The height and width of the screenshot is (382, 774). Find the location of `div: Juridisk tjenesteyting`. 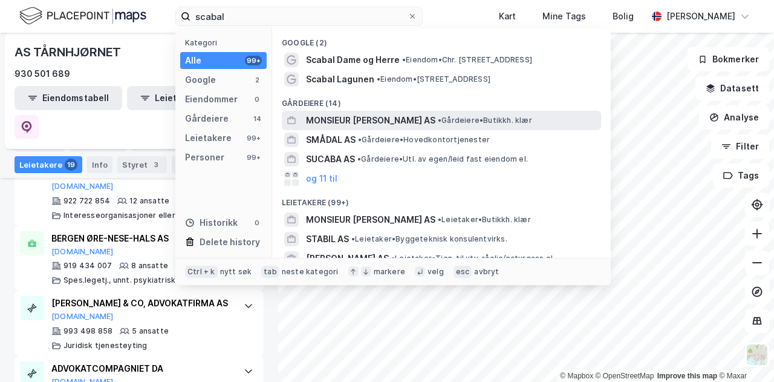

div: Juridisk tjenesteyting is located at coordinates (105, 345).